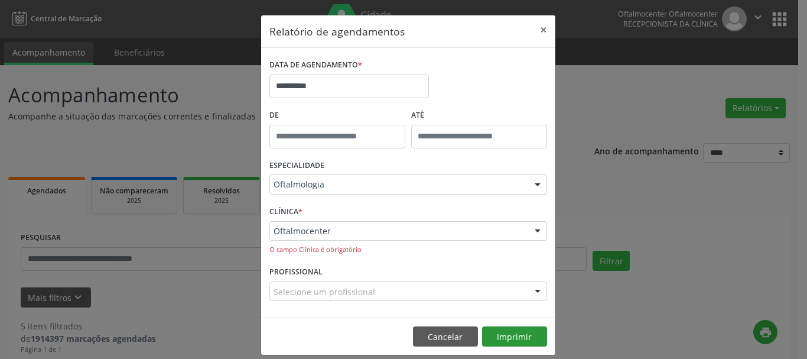 Image resolution: width=807 pixels, height=359 pixels. I want to click on button: Cancelar, so click(446, 336).